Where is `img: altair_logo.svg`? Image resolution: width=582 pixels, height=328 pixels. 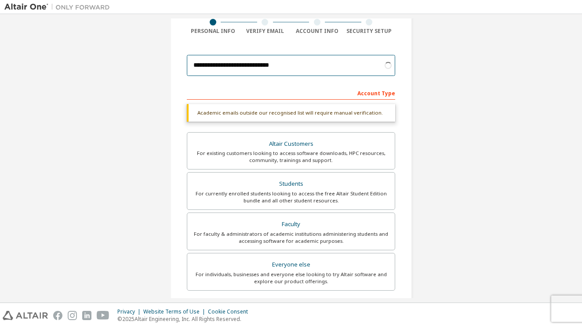 img: altair_logo.svg is located at coordinates (25, 315).